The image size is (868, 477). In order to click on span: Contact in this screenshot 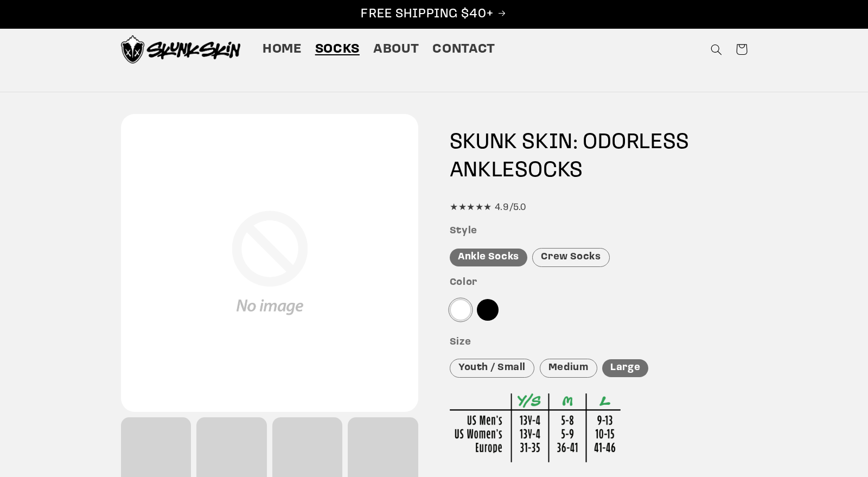, I will do `click(463, 50)`.